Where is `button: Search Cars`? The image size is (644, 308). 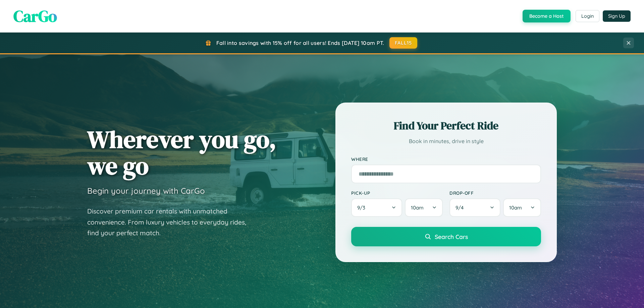
button: Search Cars is located at coordinates (446, 237).